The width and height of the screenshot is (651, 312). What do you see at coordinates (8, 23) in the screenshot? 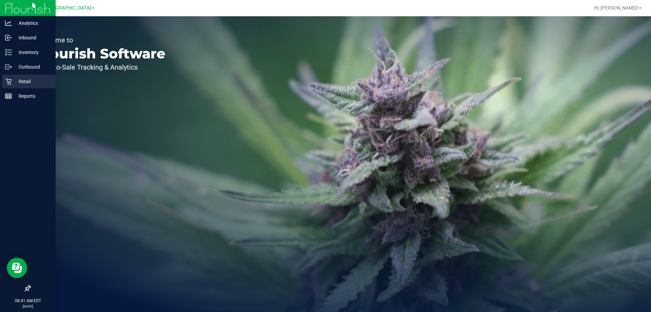
I see `inline-svg: Analytics` at bounding box center [8, 23].